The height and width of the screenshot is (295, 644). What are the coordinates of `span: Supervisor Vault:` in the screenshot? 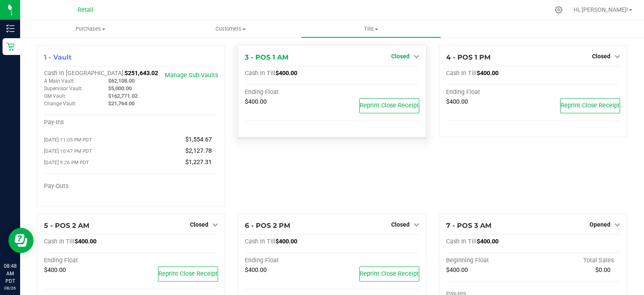 It's located at (64, 89).